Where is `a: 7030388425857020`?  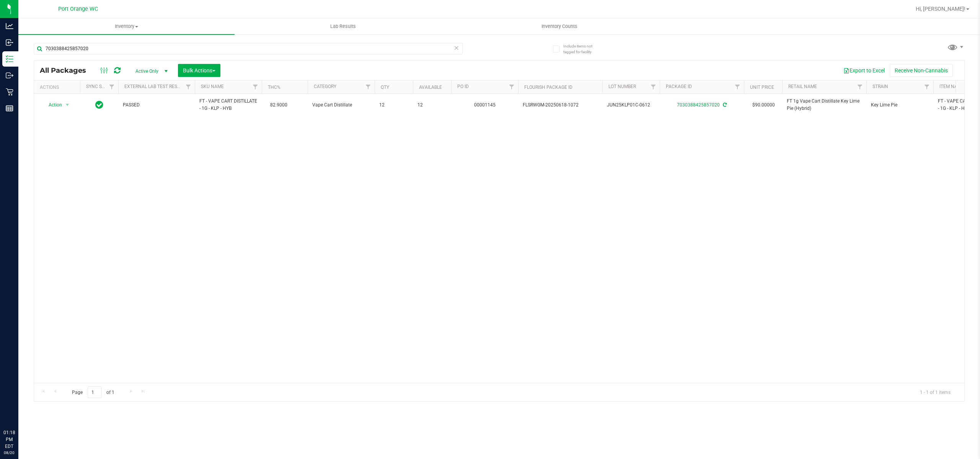 a: 7030388425857020 is located at coordinates (699, 105).